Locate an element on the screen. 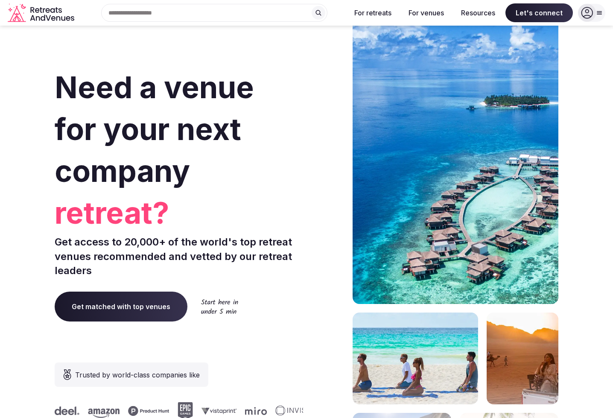 This screenshot has height=418, width=613. button: For retreats is located at coordinates (373, 13).